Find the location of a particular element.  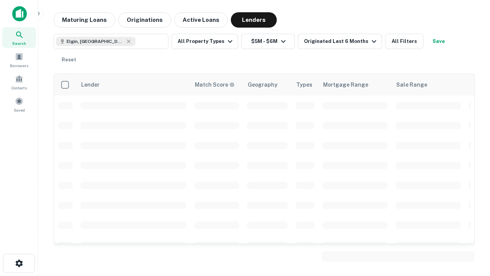

div: Geography is located at coordinates (263, 85).